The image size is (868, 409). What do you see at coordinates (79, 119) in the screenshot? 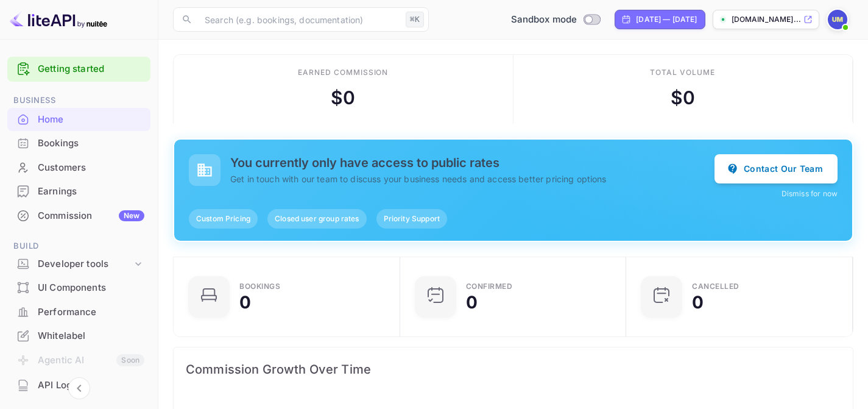
I see `a: Home` at bounding box center [79, 119].